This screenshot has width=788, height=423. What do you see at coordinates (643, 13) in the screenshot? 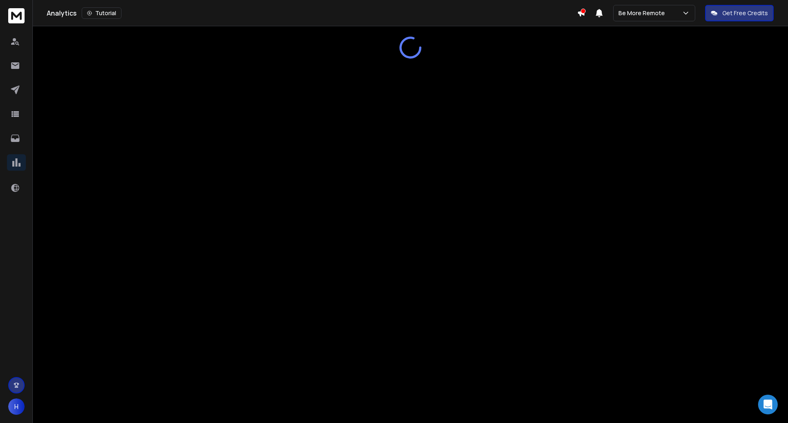
I see `p: Be More Remote` at bounding box center [643, 13].